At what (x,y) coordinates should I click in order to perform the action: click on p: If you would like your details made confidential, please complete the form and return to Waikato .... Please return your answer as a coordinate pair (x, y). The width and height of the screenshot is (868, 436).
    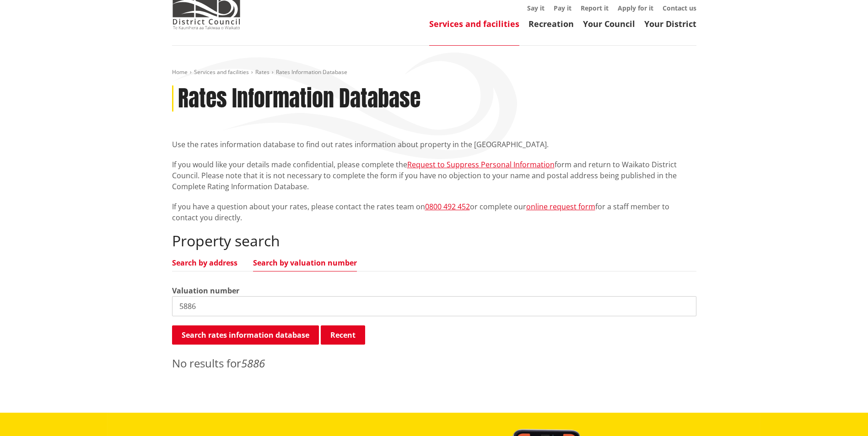
    Looking at the image, I should click on (434, 176).